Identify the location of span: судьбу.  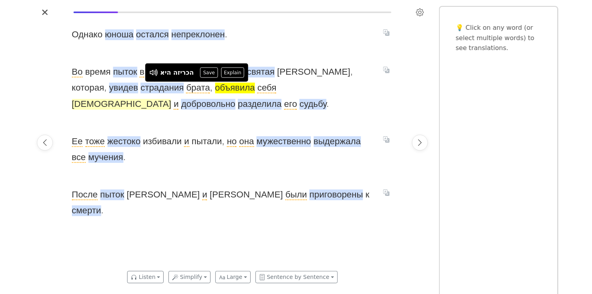
(313, 104).